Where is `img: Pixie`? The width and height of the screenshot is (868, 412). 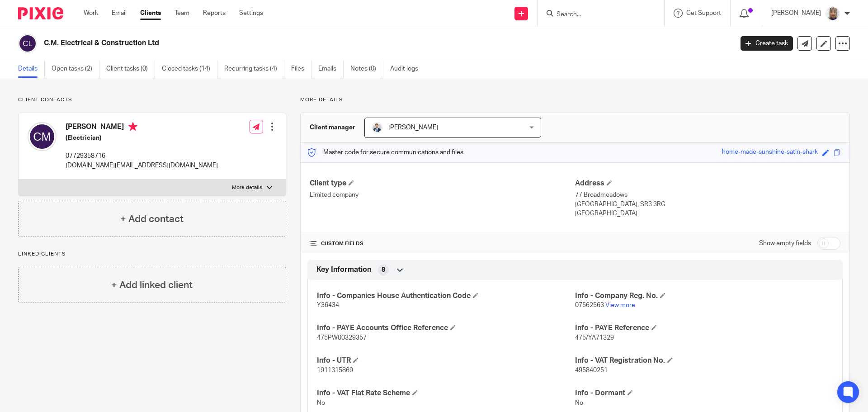
img: Pixie is located at coordinates (41, 13).